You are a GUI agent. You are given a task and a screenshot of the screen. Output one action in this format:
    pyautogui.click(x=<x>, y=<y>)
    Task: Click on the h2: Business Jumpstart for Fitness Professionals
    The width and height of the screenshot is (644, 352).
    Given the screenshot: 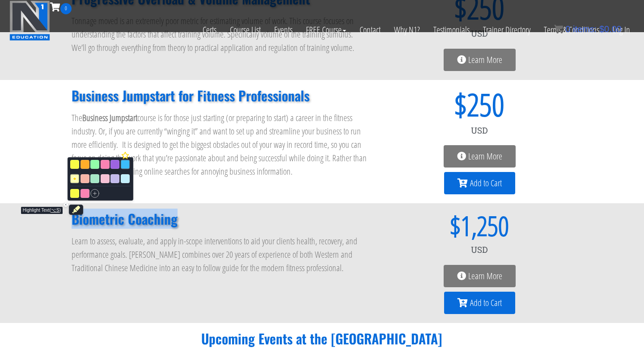 What is the action you would take?
    pyautogui.click(x=220, y=96)
    